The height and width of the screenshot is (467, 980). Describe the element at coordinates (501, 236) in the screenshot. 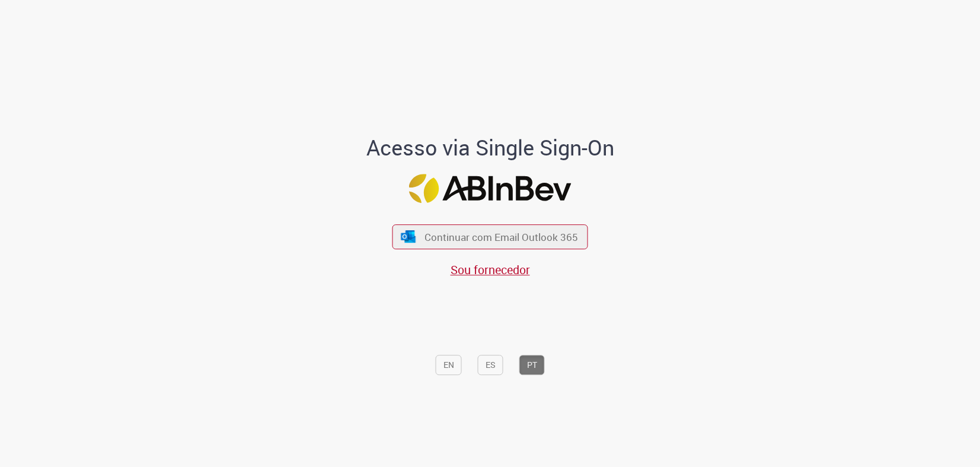

I see `span: Continuar com Email Outlook 365` at that location.